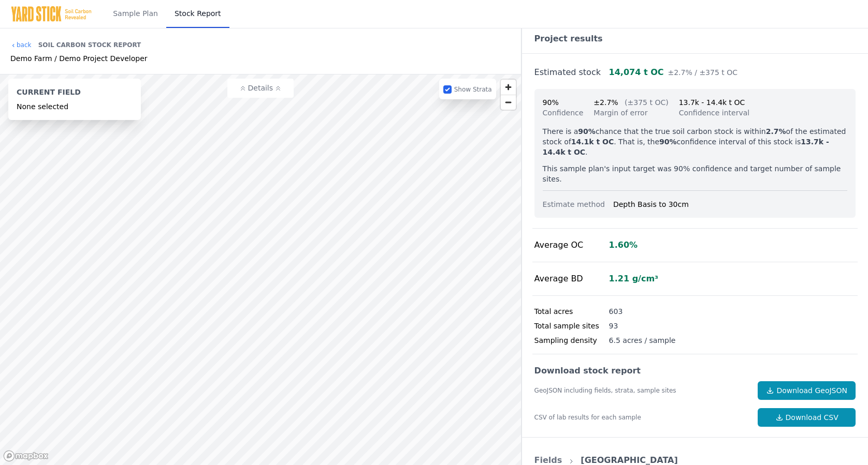 Image resolution: width=868 pixels, height=465 pixels. I want to click on div: 14,074 t OC, so click(673, 72).